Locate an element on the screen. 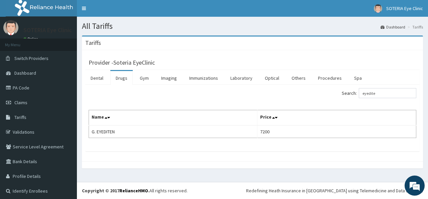 The image size is (428, 199). a: Optical is located at coordinates (272, 78).